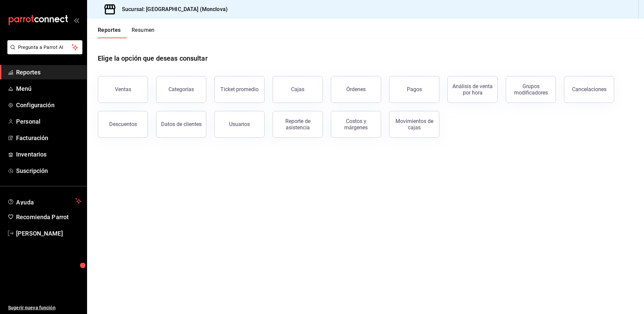 This screenshot has height=314, width=644. I want to click on div: Descuentos, so click(123, 124).